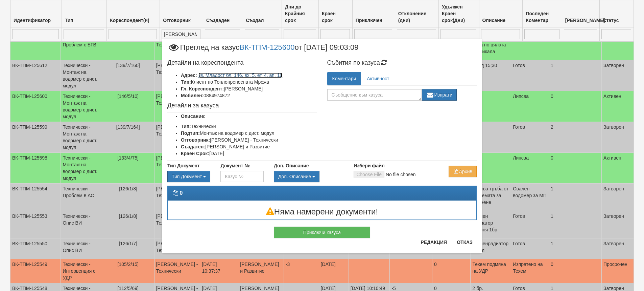 The image size is (644, 291). What do you see at coordinates (296, 176) in the screenshot?
I see `button: Доп. Описание` at bounding box center [296, 176].